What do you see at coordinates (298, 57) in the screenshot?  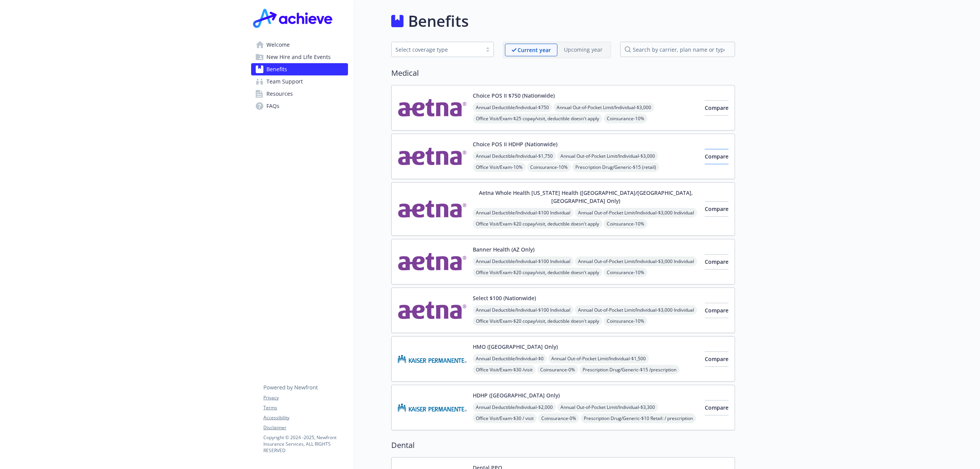 I see `span: New Hire and Life Events` at bounding box center [298, 57].